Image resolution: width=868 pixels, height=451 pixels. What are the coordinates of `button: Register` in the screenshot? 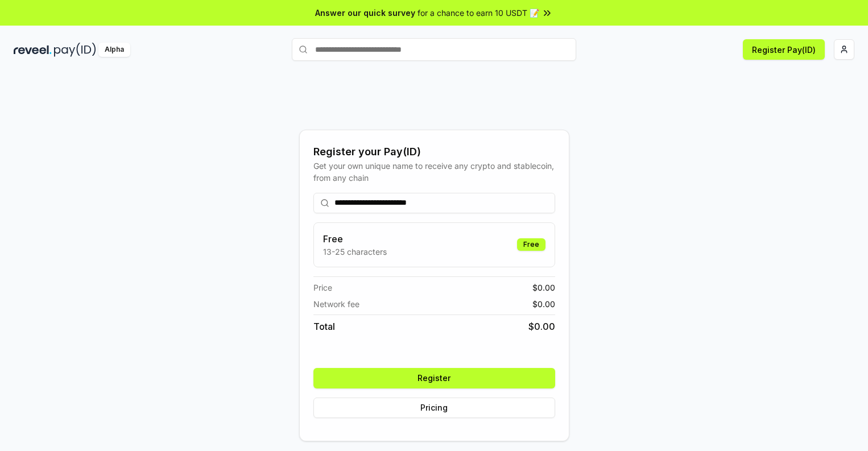 It's located at (434, 378).